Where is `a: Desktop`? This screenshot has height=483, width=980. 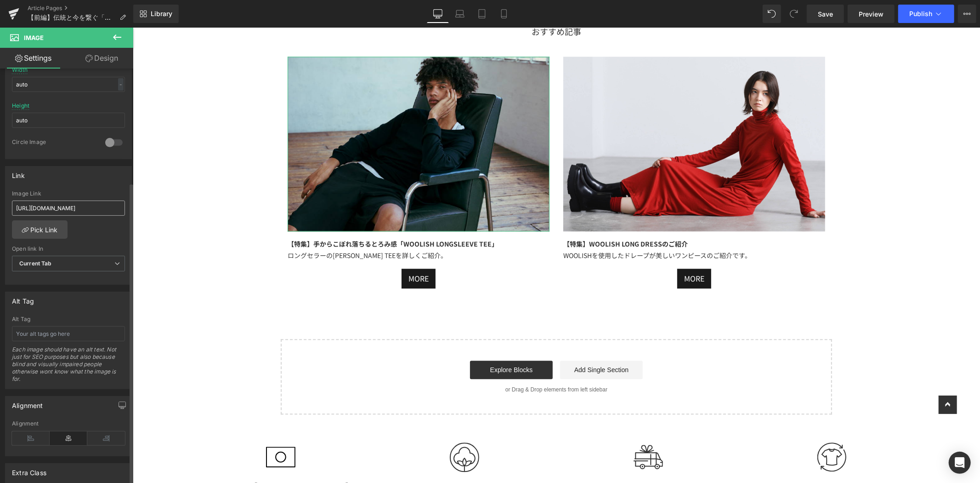
a: Desktop is located at coordinates (438, 14).